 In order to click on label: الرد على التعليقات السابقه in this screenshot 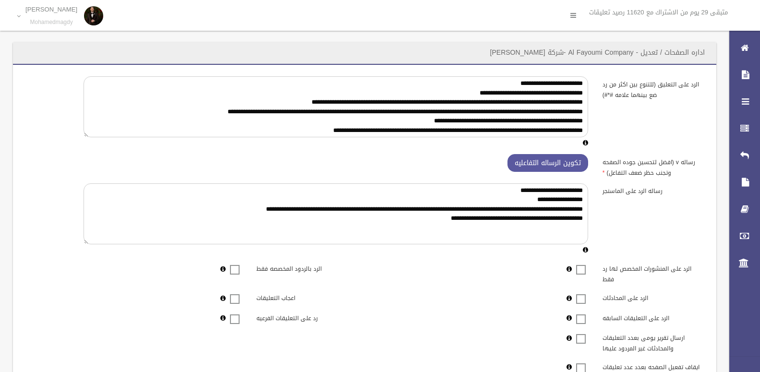, I will do `click(653, 317)`.